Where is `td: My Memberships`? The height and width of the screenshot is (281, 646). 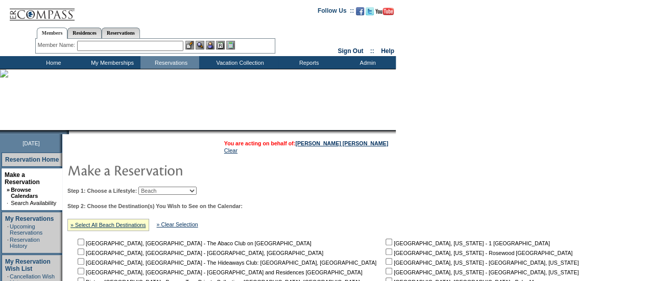
td: My Memberships is located at coordinates (111, 62).